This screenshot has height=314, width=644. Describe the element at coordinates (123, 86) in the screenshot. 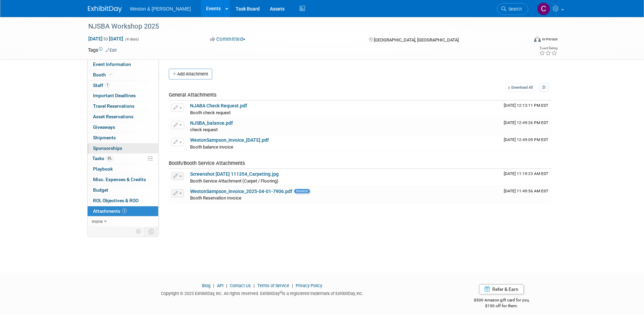

I see `a: Staff1` at that location.